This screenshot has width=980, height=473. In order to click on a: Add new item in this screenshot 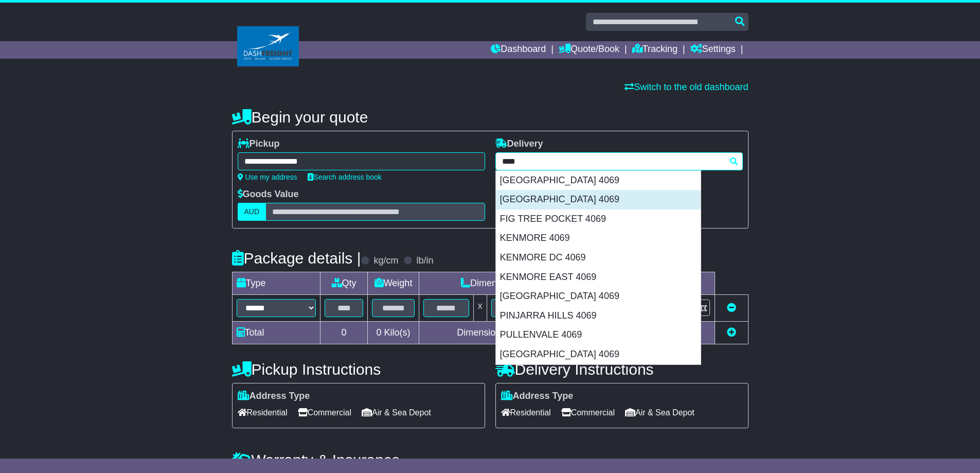, I will do `click(732, 332)`.